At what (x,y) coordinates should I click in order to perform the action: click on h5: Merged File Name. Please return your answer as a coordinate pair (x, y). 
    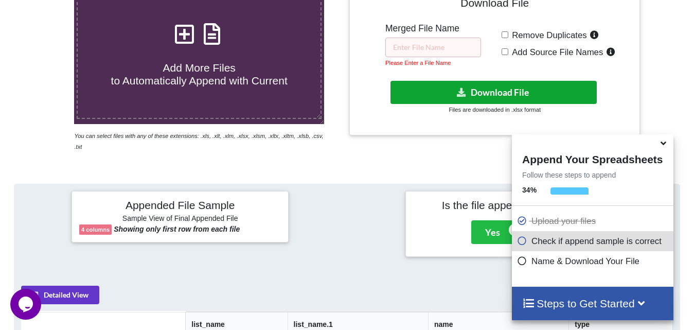
    Looking at the image, I should click on (433, 28).